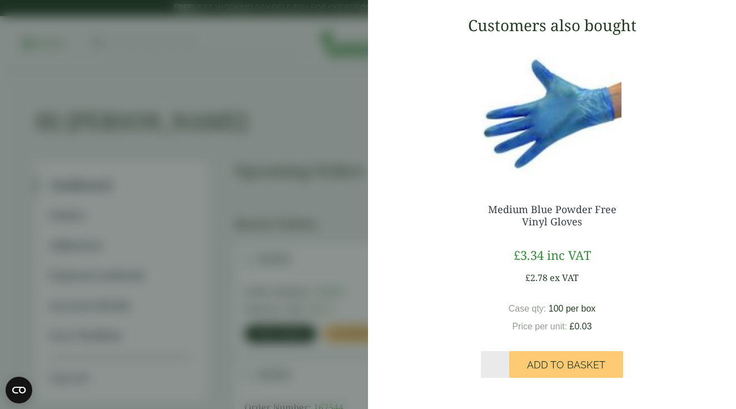 Image resolution: width=736 pixels, height=409 pixels. I want to click on bdi: 2.78, so click(536, 277).